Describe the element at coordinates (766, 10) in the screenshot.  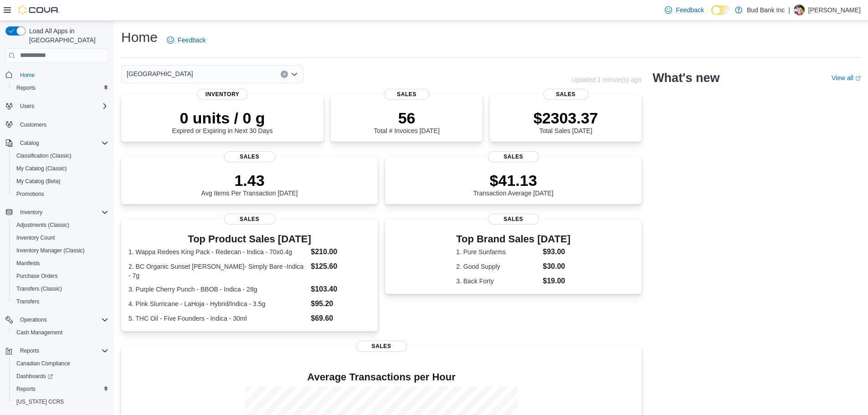
I see `p: Bud Bank Inc` at that location.